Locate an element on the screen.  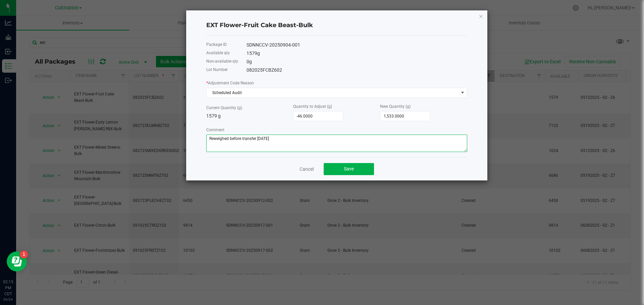
p: 1579 g is located at coordinates (250, 116).